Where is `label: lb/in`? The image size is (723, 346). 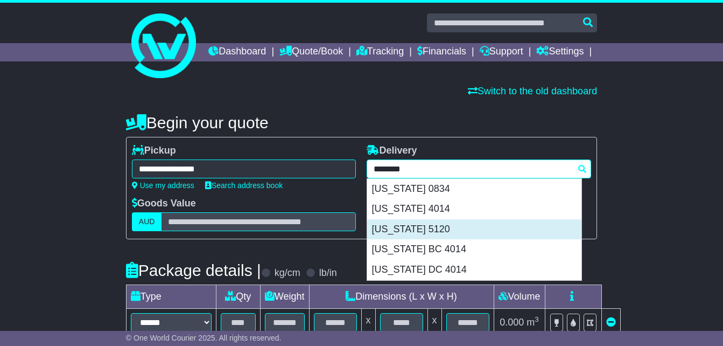 label: lb/in is located at coordinates (328, 273).